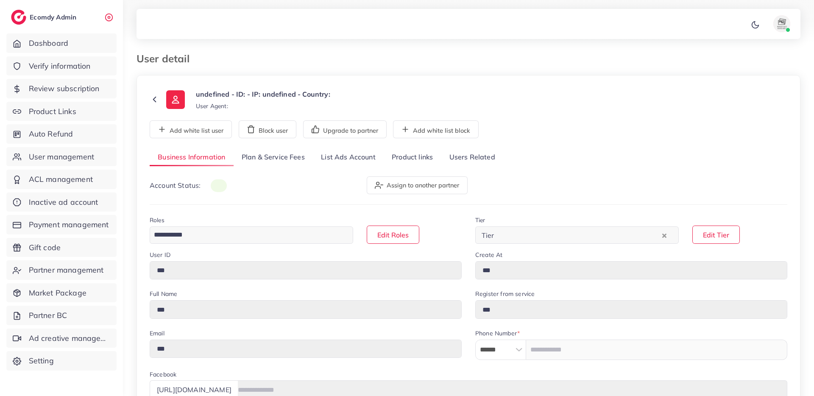 The width and height of the screenshot is (814, 396). Describe the element at coordinates (61, 112) in the screenshot. I see `a: Product Links` at that location.